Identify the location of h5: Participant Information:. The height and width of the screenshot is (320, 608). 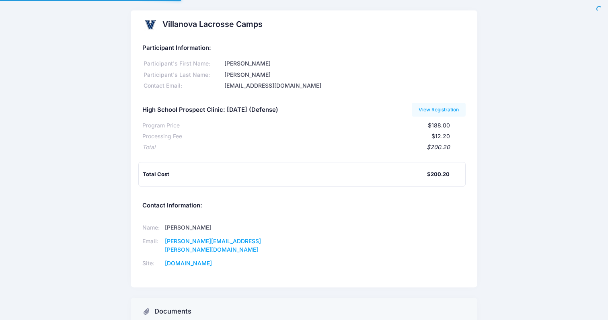
(304, 48).